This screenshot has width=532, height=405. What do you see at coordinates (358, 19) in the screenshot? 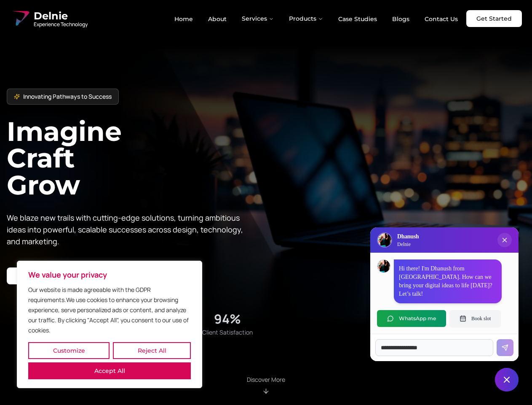
I see `a: Case Studies` at bounding box center [358, 19].